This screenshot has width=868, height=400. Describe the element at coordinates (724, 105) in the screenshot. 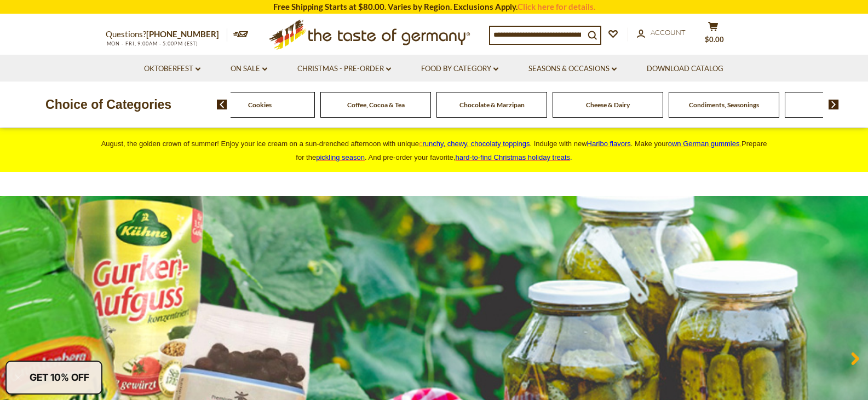

I see `span: Condiments, Seasonings` at that location.